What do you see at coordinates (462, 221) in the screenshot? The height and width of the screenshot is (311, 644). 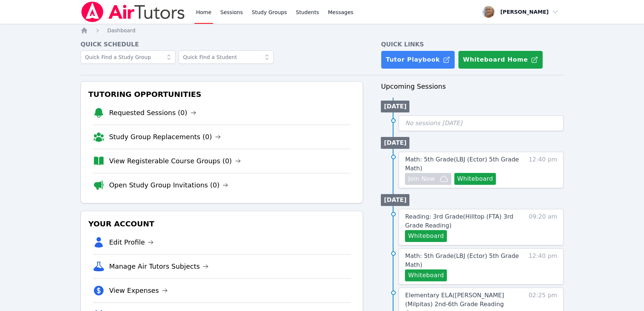 I see `a: Reading: 3rd Grade(Hilltop (FTA) 3rd Grade Reading)` at bounding box center [462, 221].